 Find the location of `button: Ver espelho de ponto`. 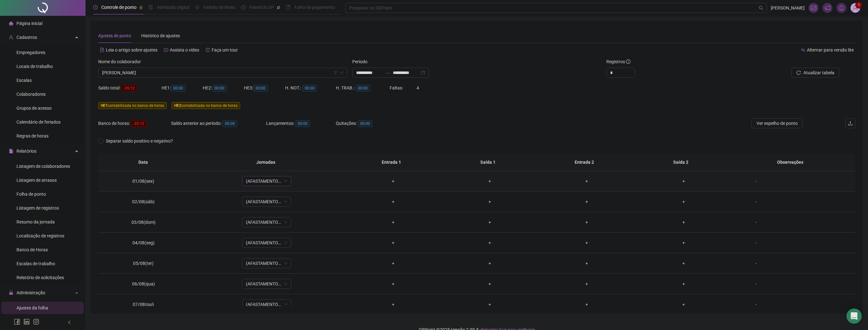

button: Ver espelho de ponto is located at coordinates (776, 124).